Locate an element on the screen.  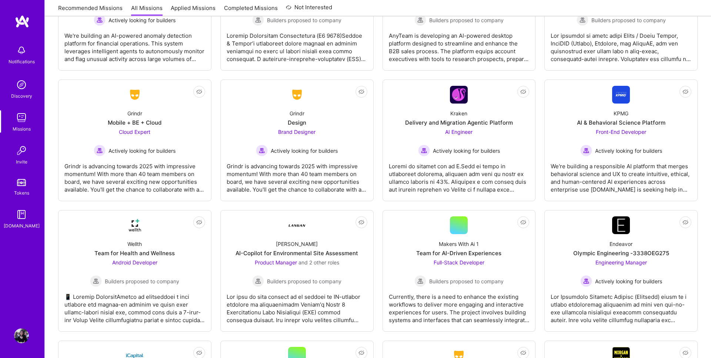
span: Full-Stack Developer is located at coordinates (458, 262).